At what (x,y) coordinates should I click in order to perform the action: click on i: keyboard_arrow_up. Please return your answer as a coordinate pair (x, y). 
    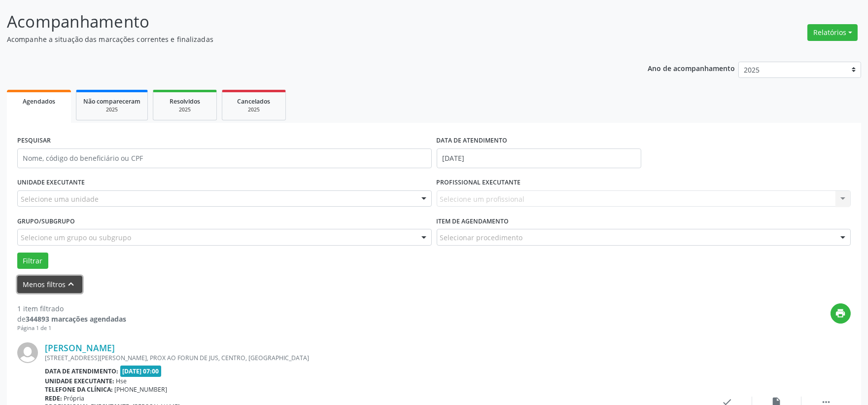
    Looking at the image, I should click on (71, 284).